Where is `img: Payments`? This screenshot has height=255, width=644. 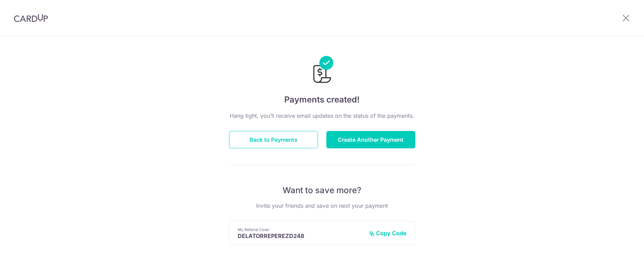 img: Payments is located at coordinates (322, 71).